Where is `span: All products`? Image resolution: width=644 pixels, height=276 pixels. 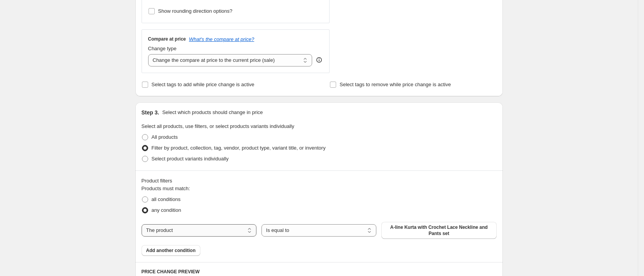
span: All products is located at coordinates (165, 137).